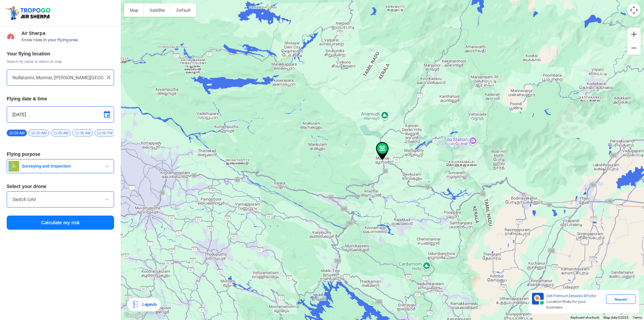 The image size is (644, 320). Describe the element at coordinates (574, 301) in the screenshot. I see `div: for Location Risks for your business.` at that location.